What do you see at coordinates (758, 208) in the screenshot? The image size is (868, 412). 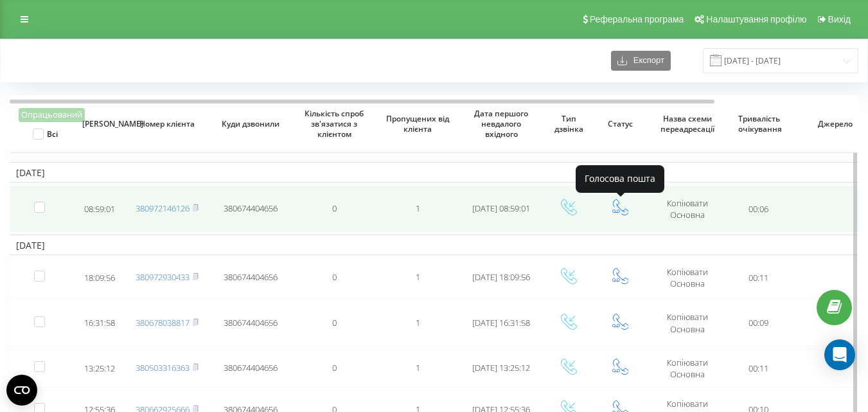 I see `font: 00:06` at bounding box center [758, 208].